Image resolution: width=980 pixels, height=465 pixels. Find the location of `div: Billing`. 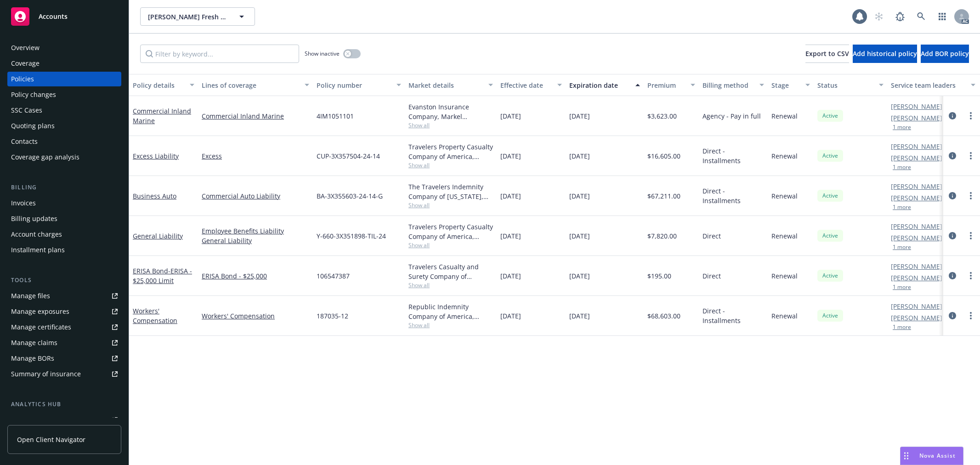

div: Billing is located at coordinates (64, 188).